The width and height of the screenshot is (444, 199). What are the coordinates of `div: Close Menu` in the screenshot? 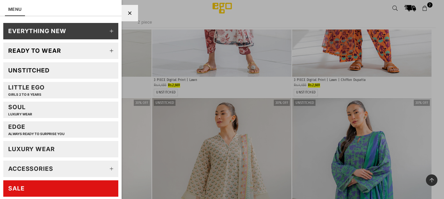 It's located at (130, 13).